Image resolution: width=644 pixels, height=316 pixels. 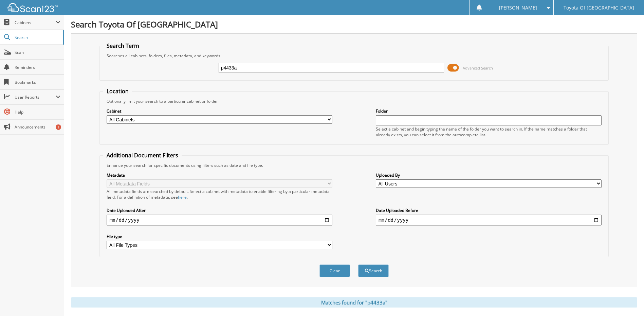 What do you see at coordinates (219, 111) in the screenshot?
I see `label: Cabinet` at bounding box center [219, 111].